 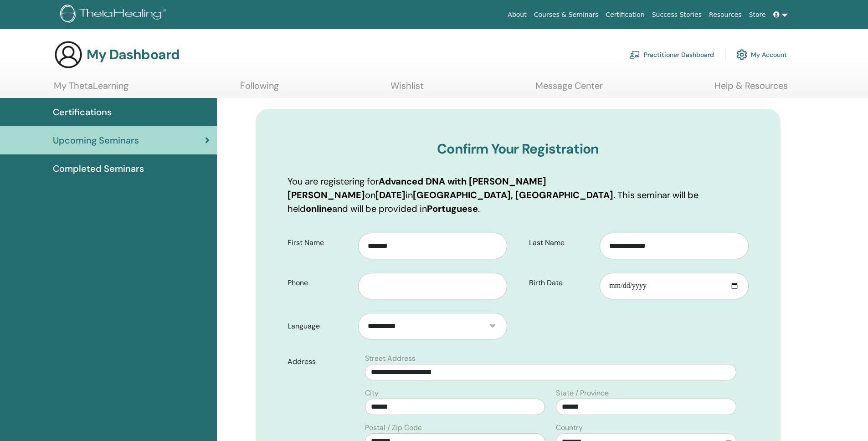 What do you see at coordinates (517, 15) in the screenshot?
I see `a: About` at bounding box center [517, 15].